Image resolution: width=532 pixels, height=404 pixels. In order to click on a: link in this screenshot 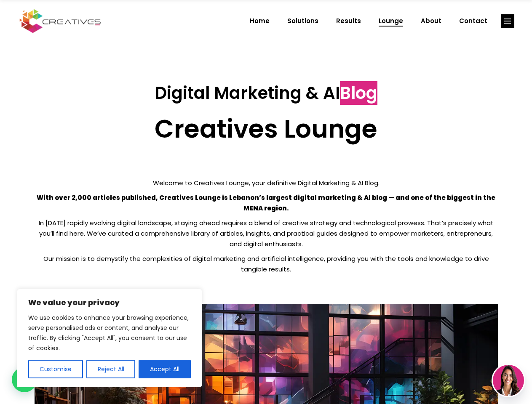, I will do `click(507, 21)`.